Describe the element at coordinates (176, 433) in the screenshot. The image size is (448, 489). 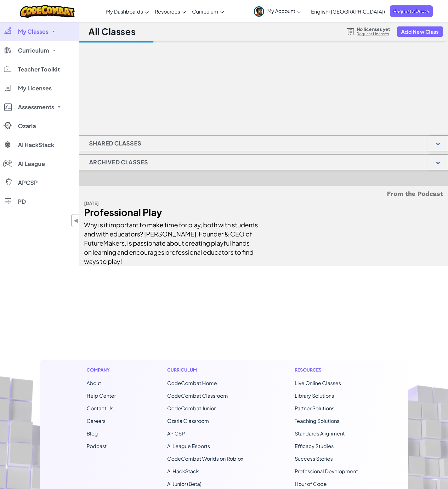
I see `a: AP CSP` at that location.